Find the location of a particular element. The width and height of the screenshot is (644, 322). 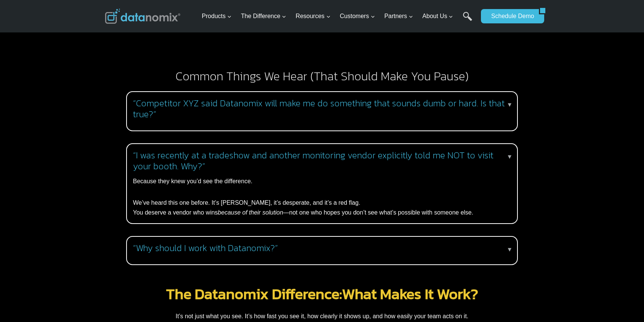

span: About Us is located at coordinates (438, 16).